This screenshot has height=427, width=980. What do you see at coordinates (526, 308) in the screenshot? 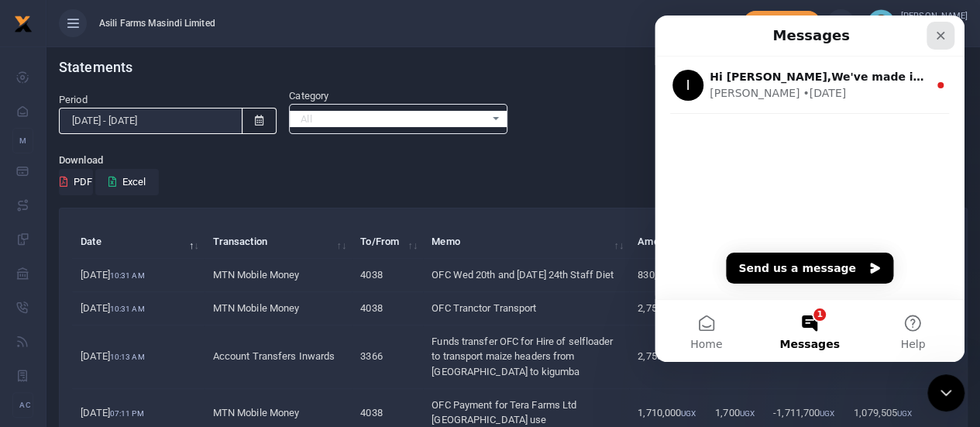
I see `td: OFC Tranctor Transport` at bounding box center [526, 308].